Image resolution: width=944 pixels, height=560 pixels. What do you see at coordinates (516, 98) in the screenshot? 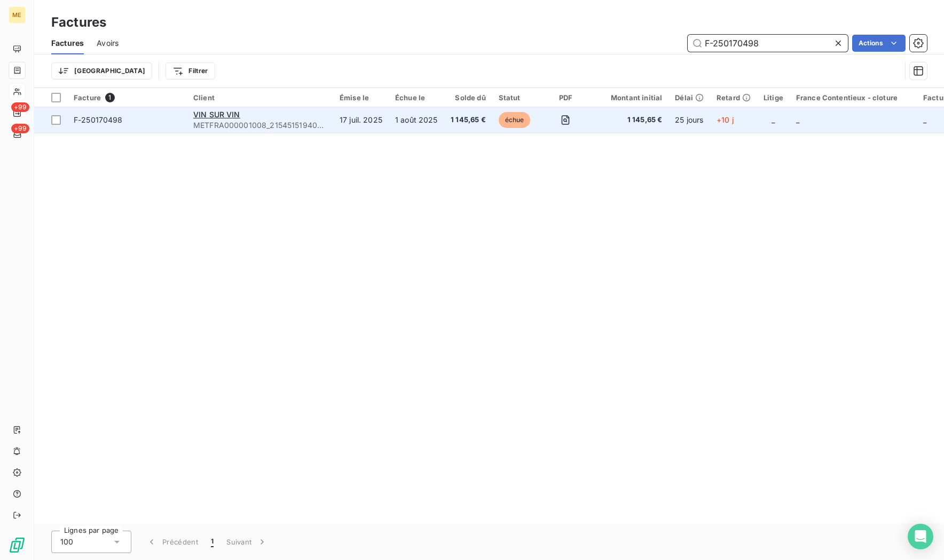
I see `div: Statut` at bounding box center [516, 98].